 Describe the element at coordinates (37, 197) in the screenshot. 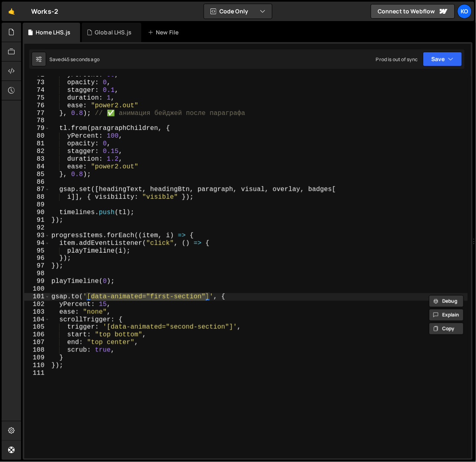

I see `div: 88` at that location.